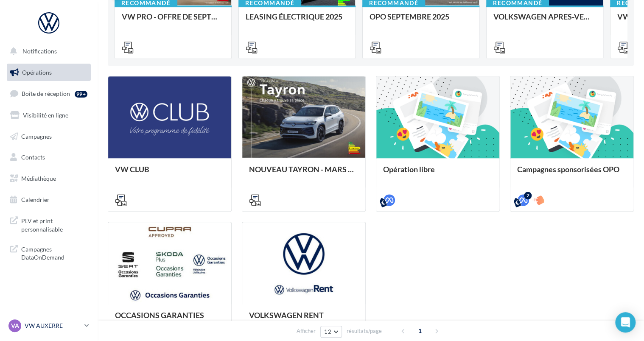 This screenshot has height=341, width=644. I want to click on div: Opération libre, so click(438, 173).